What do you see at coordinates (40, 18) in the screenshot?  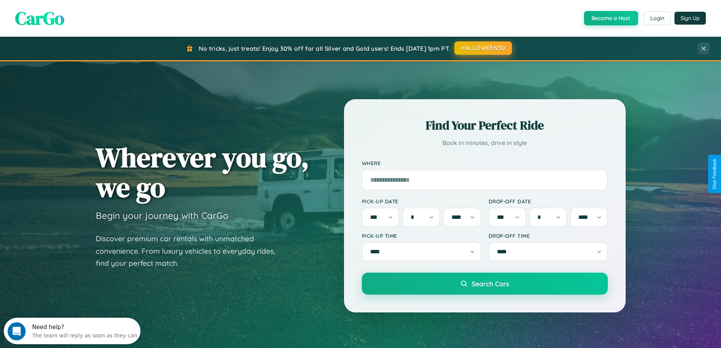 I see `span: CarGo` at bounding box center [40, 18].